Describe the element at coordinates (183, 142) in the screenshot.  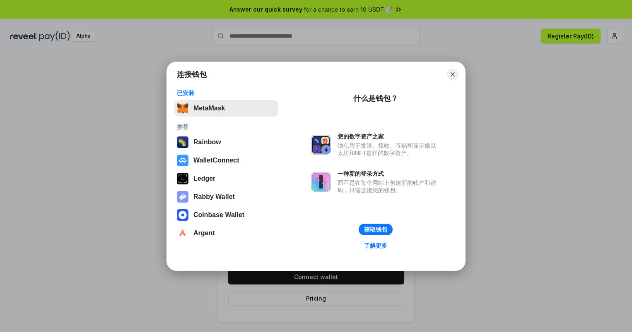
I see `img: svg+xml,%3Csvg%20width%3D%22120%22%20height%3D%22120%22%20viewBox%3D%220%200%20120%20120%22%20fil...` at that location.